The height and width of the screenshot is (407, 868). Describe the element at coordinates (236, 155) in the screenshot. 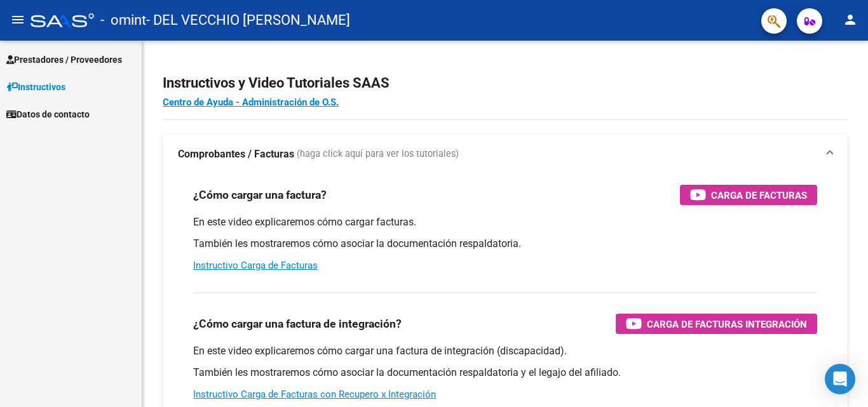

I see `strong: Comprobantes / Facturas` at that location.